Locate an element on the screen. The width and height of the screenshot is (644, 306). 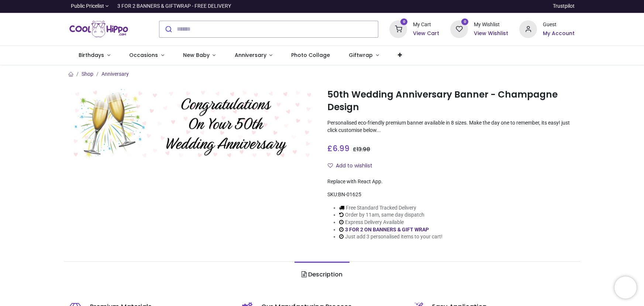
a: Occasions is located at coordinates (146, 56).